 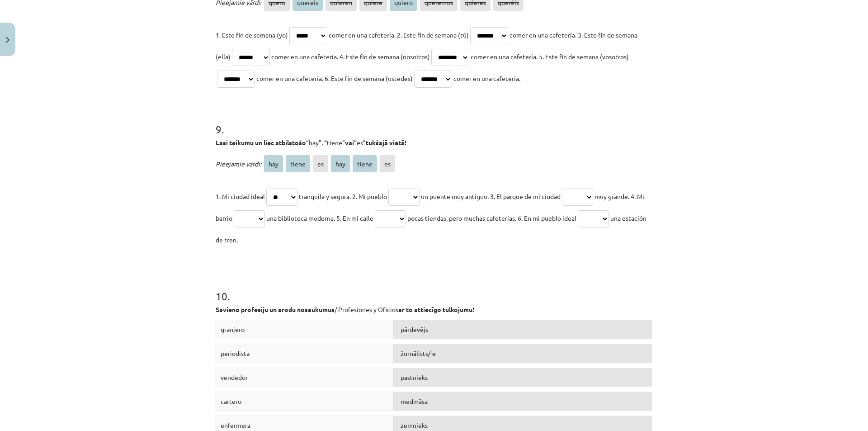 I want to click on strong: Savieno profesiju un arodu nosaukumus, so click(x=275, y=309).